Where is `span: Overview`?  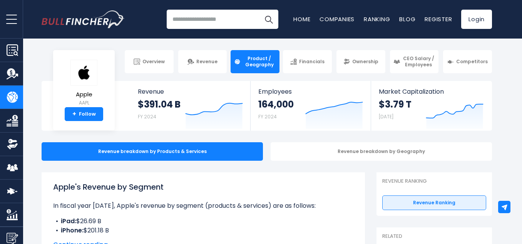
span: Overview is located at coordinates (154, 62).